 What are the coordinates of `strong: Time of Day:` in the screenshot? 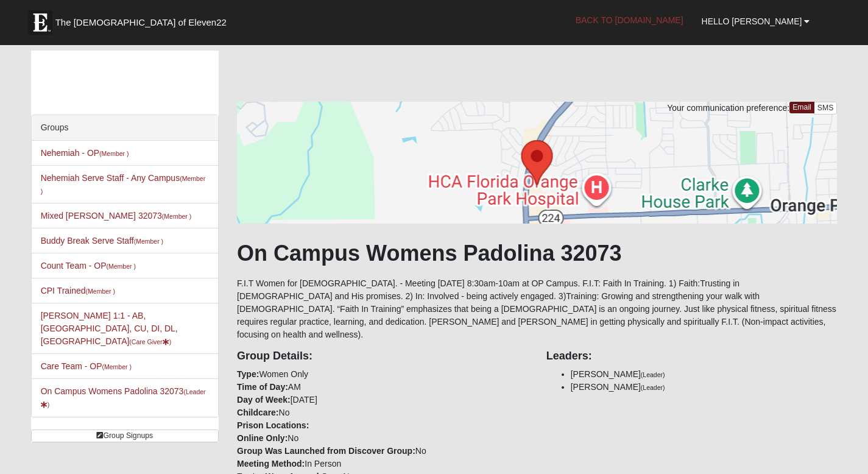 It's located at (262, 387).